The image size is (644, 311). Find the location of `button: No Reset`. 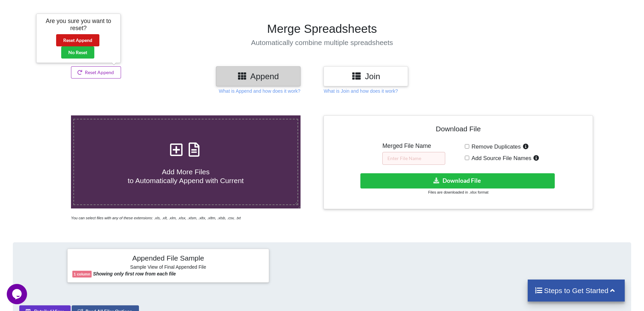

button: No Reset is located at coordinates (78, 52).